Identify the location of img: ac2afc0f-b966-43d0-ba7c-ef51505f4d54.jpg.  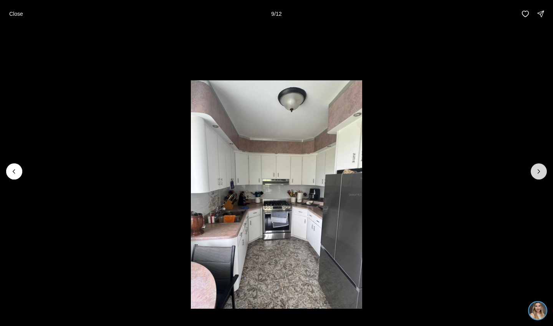
(13, 13).